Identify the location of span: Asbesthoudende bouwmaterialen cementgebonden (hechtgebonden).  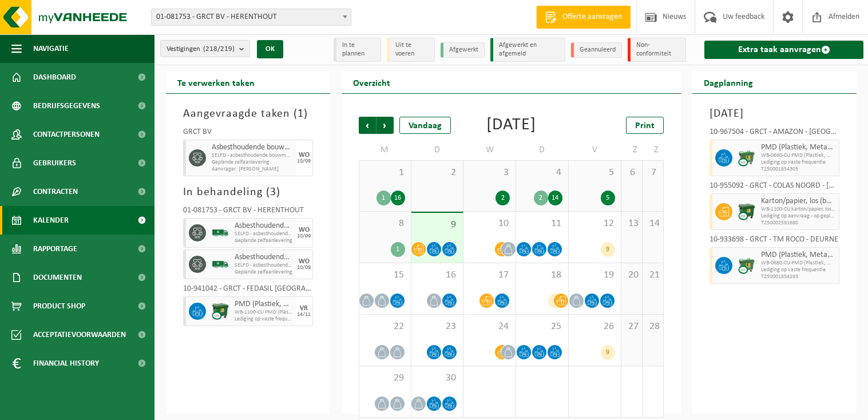
(252, 148).